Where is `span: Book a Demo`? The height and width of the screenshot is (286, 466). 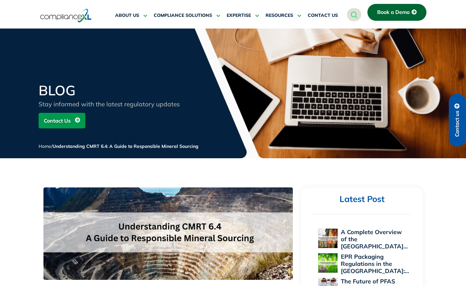
span: Book a Demo is located at coordinates (393, 12).